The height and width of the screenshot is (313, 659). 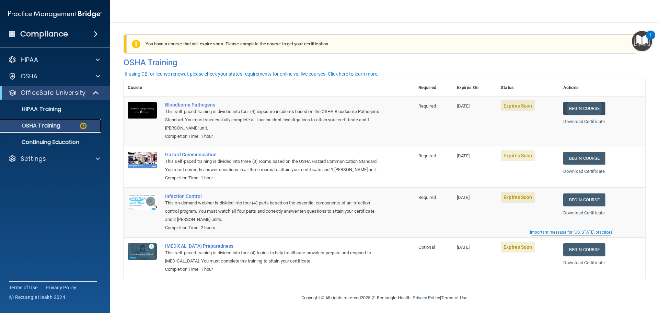 What do you see at coordinates (273, 257) in the screenshot?
I see `div: This self-paced training is divided into four (4) topics to help healthcare providers prepare and...` at bounding box center [273, 257].